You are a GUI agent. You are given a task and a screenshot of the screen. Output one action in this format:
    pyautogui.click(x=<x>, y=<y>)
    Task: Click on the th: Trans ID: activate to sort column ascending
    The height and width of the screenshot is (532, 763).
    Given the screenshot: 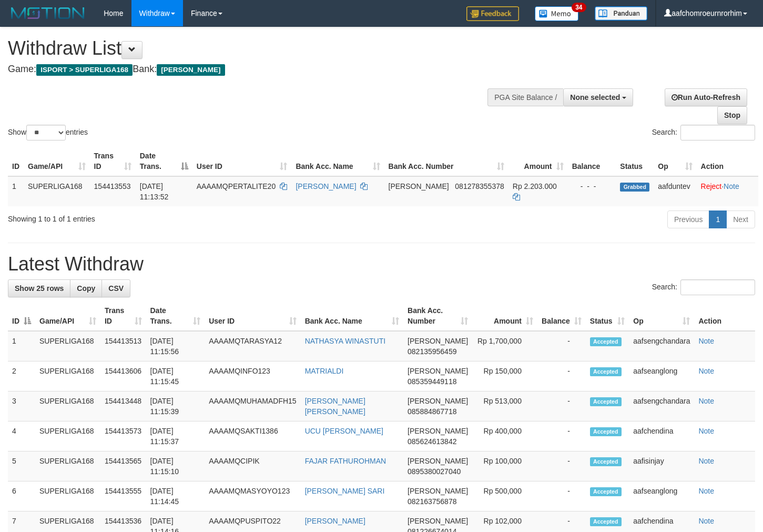 What is the action you would take?
    pyautogui.click(x=123, y=315)
    